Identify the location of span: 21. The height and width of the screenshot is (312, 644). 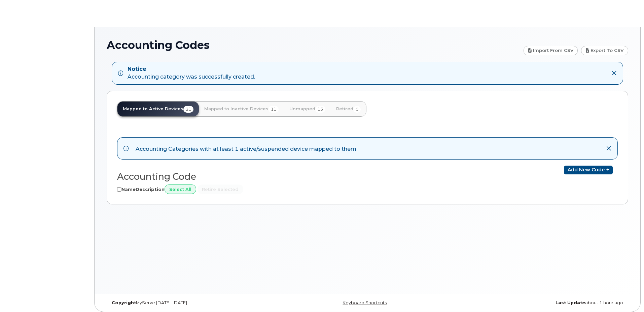
(188, 109).